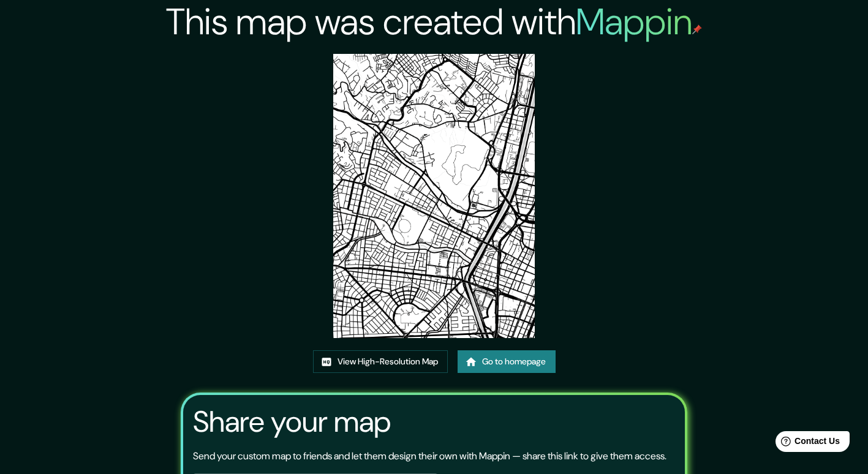 The image size is (868, 474). What do you see at coordinates (433, 196) in the screenshot?
I see `img: created-map` at bounding box center [433, 196].